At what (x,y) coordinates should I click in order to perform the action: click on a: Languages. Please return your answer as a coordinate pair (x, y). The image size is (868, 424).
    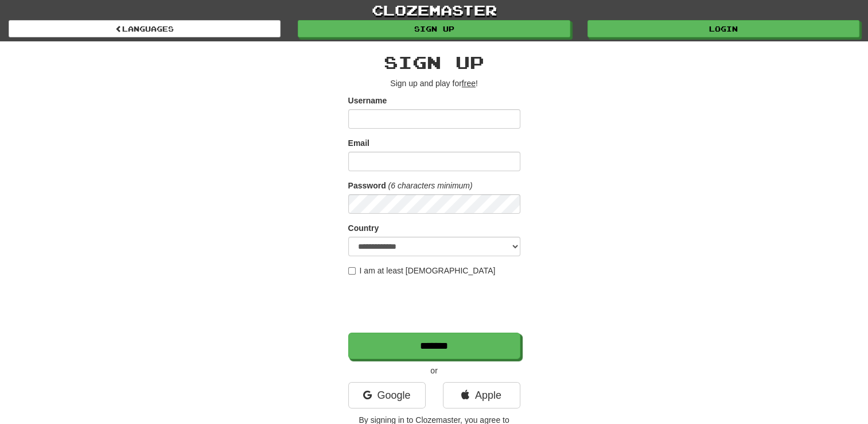
    Looking at the image, I should click on (145, 29).